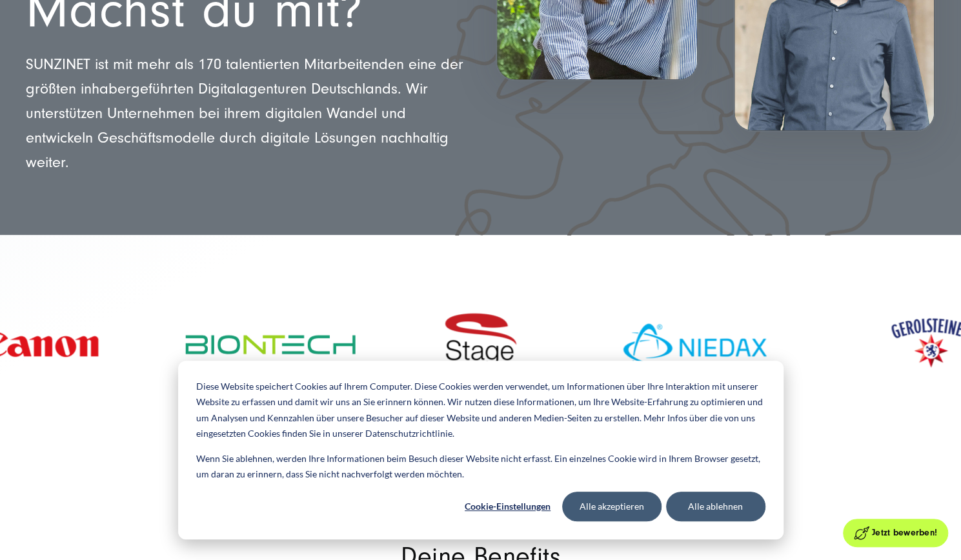 Image resolution: width=961 pixels, height=560 pixels. What do you see at coordinates (695, 345) in the screenshot?
I see `img: Kundenlogo Niedax blau - Digitalagentur SUNZINET` at bounding box center [695, 345].